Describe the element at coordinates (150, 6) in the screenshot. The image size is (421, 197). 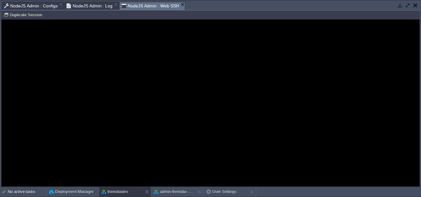
I see `span: NodeJS Admin : Web SSH` at that location.